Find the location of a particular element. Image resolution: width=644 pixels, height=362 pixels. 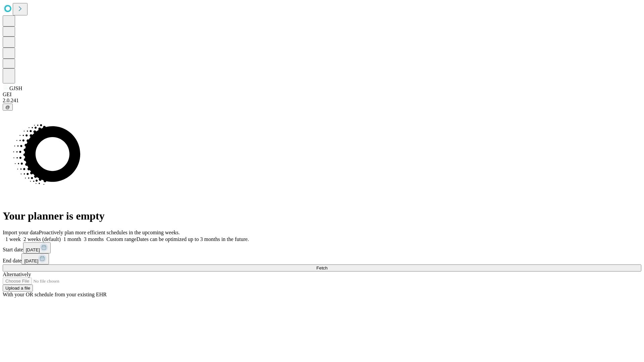

div: GEI is located at coordinates (322, 95).